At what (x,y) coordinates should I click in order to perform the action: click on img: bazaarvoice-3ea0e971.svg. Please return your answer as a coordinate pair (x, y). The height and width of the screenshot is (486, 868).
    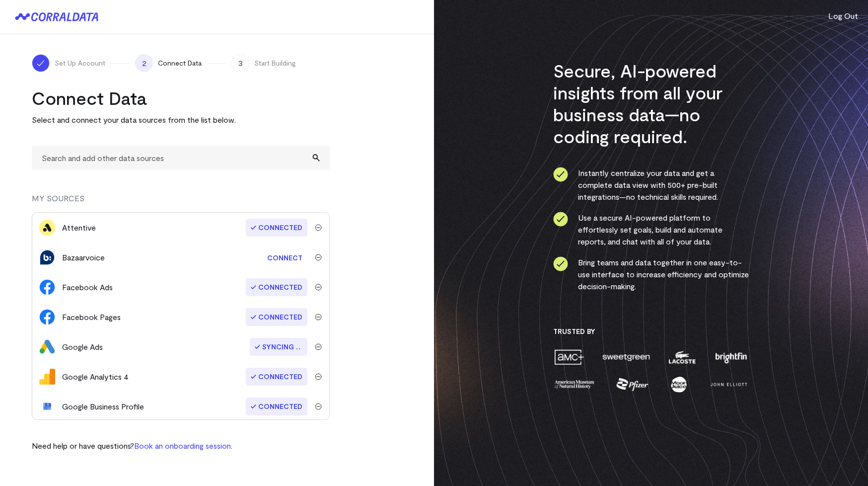
    Looking at the image, I should click on (47, 257).